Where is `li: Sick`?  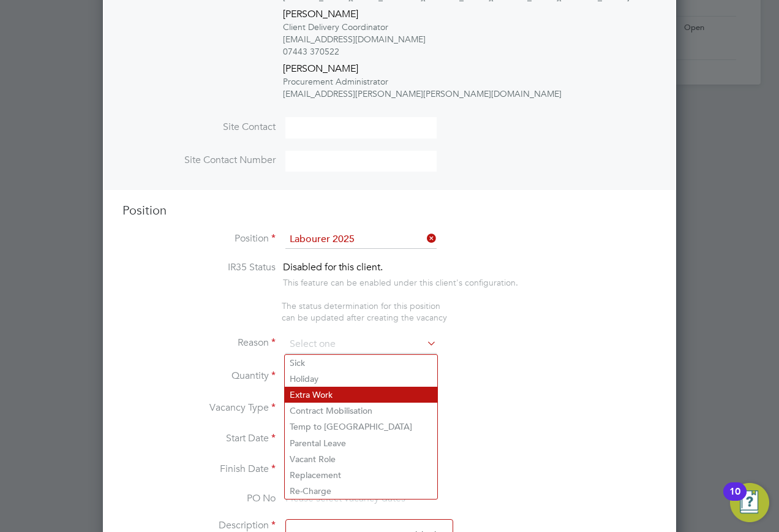
li: Sick is located at coordinates (361, 363).